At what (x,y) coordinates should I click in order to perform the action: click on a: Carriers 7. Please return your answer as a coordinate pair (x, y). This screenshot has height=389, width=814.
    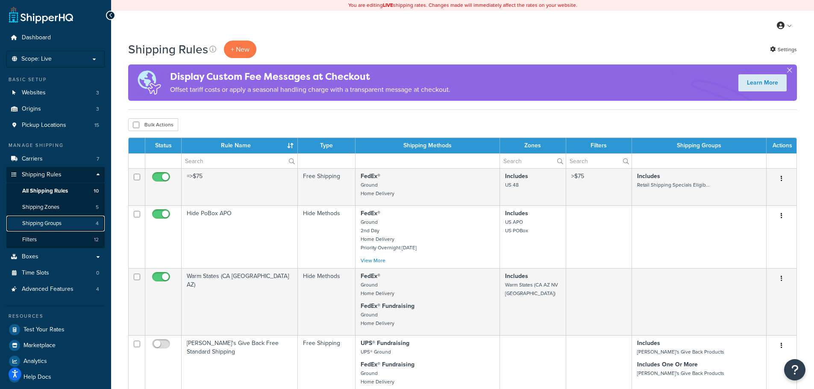
    Looking at the image, I should click on (56, 159).